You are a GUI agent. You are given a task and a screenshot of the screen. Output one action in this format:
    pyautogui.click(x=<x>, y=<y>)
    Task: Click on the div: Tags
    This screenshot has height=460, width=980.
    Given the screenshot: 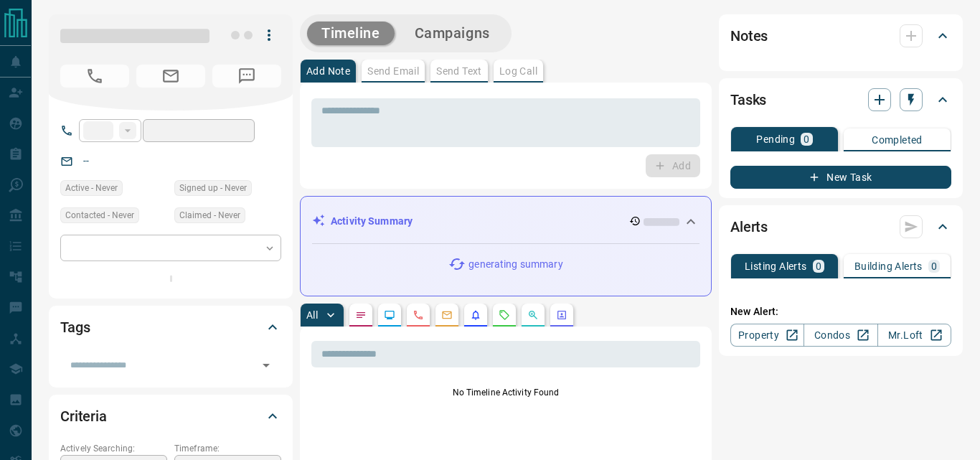 What is the action you would take?
    pyautogui.click(x=171, y=327)
    